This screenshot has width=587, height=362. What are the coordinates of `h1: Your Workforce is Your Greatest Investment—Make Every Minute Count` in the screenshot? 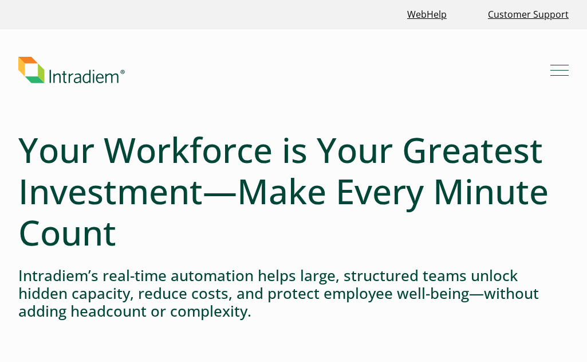 It's located at (293, 191).